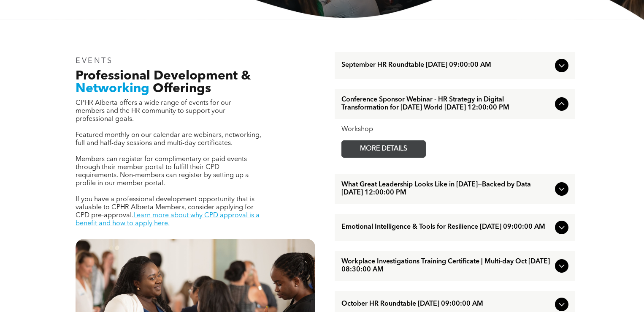  I want to click on span: MORE DETAILS, so click(384, 149).